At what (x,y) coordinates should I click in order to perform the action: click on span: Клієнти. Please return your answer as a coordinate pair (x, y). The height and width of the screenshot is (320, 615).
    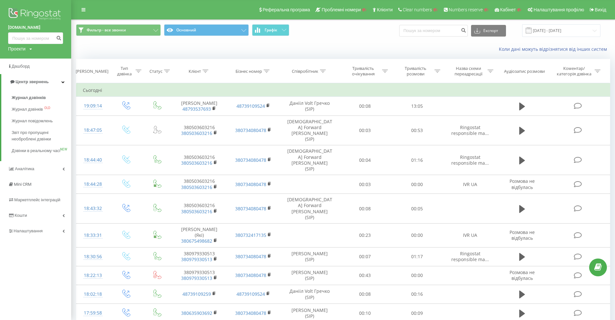
    Looking at the image, I should click on (385, 10).